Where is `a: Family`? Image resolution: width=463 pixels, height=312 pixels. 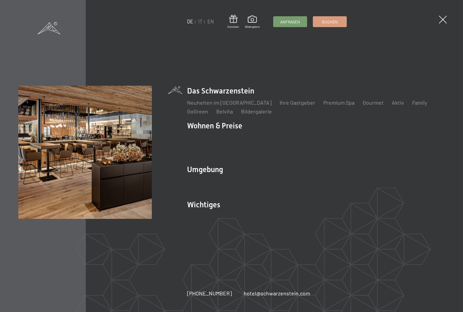
a: Family is located at coordinates (420, 102).